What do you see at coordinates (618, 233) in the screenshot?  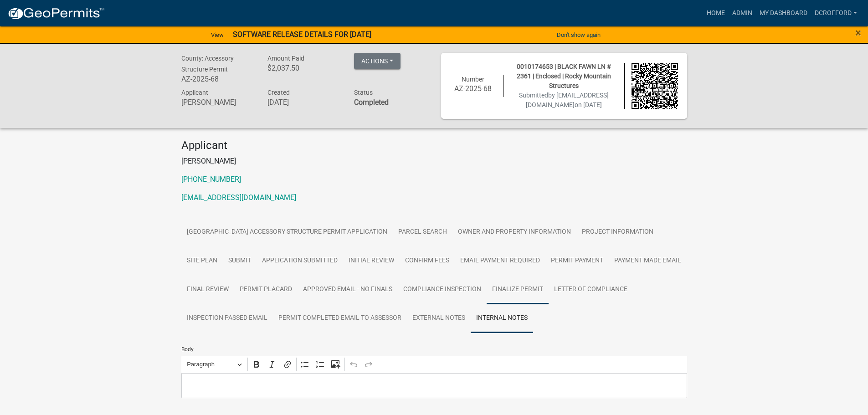 I see `a: Project Information` at bounding box center [618, 233].